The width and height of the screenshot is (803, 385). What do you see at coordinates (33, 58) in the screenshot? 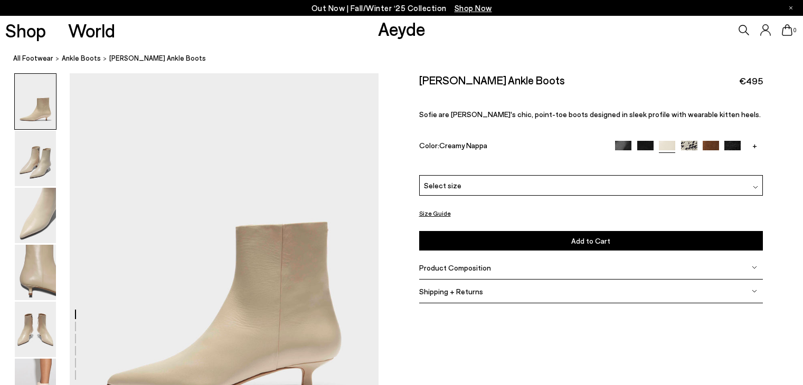
I see `a: All Footwear` at bounding box center [33, 58].